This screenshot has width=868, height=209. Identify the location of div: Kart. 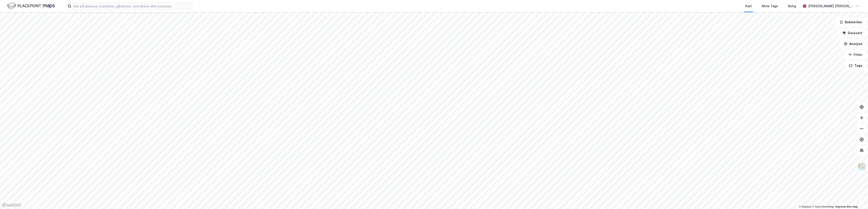
(748, 6).